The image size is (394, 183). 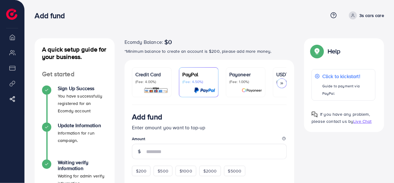 I want to click on li: Sign Up Success, so click(x=74, y=104).